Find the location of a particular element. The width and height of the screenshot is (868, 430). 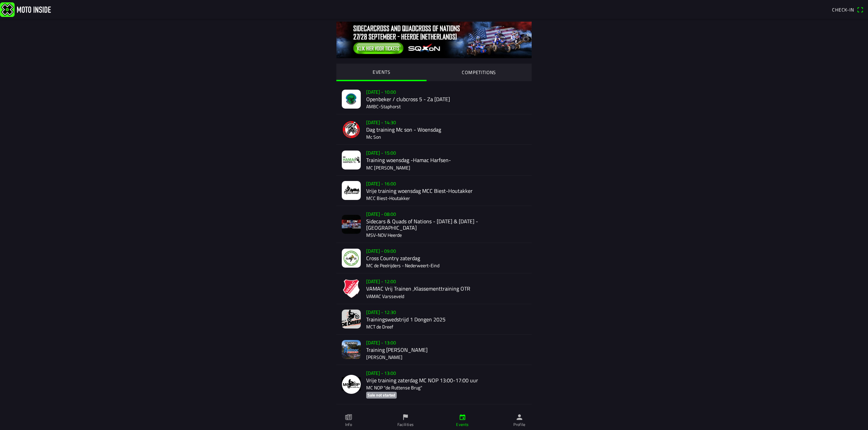

img: v8yLAlcV2EDr5BhTd3ao95xgesV199AzVZhagmAy.png is located at coordinates (351, 289).